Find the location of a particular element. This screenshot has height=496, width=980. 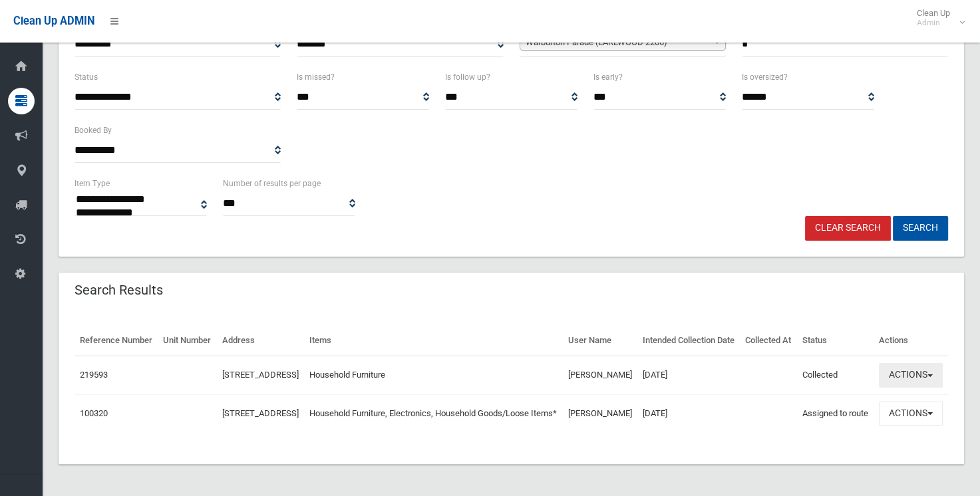

label: Is oversized? is located at coordinates (764, 77).